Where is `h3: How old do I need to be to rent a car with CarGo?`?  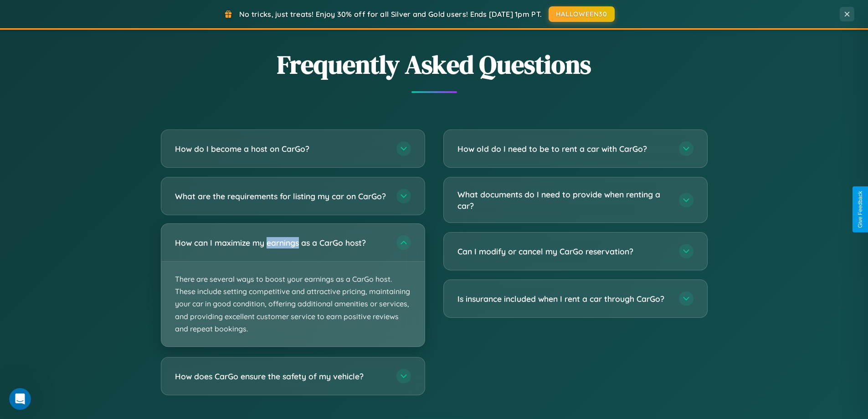 h3: How old do I need to be to rent a car with CarGo? is located at coordinates (563, 149).